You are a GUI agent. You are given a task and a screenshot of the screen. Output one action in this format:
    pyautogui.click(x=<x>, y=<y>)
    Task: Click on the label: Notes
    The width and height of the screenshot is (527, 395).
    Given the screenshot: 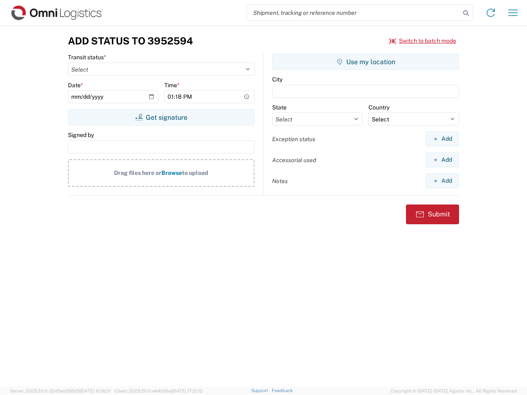 What is the action you would take?
    pyautogui.click(x=280, y=181)
    